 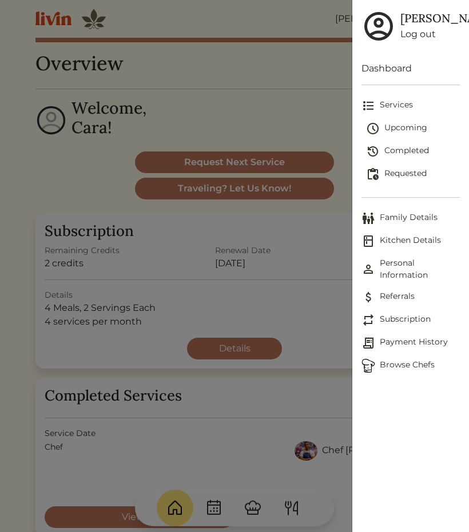 What do you see at coordinates (368, 366) in the screenshot?
I see `img: Browse Chefs` at bounding box center [368, 366].